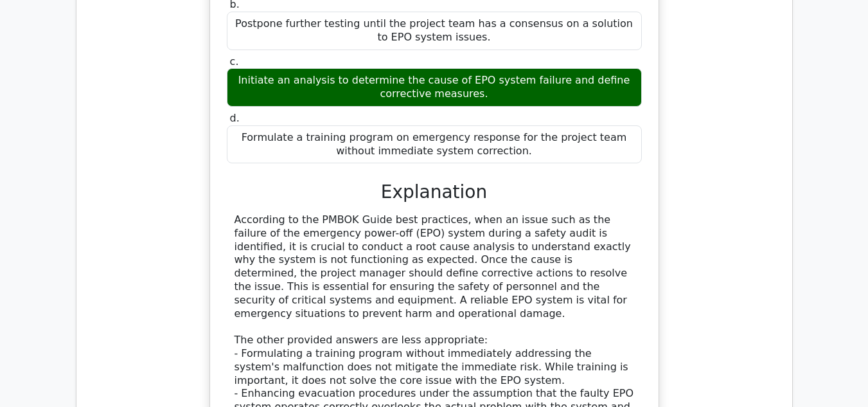 The width and height of the screenshot is (868, 407). I want to click on span: c., so click(234, 61).